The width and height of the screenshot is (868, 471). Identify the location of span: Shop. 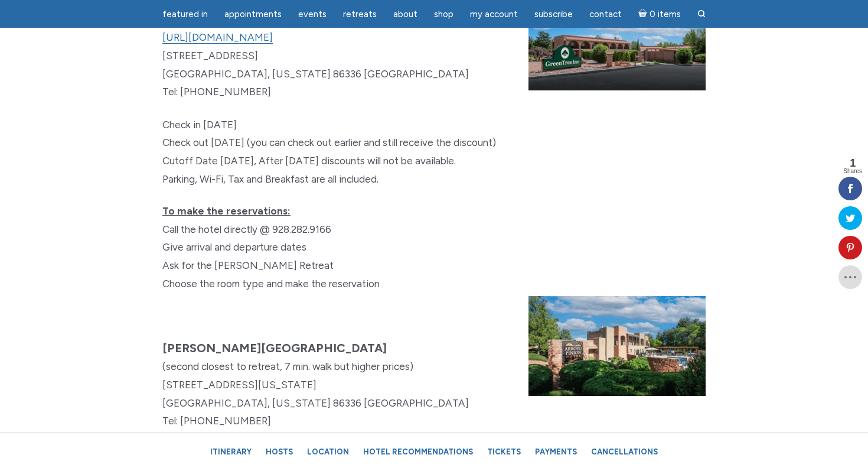
(443, 14).